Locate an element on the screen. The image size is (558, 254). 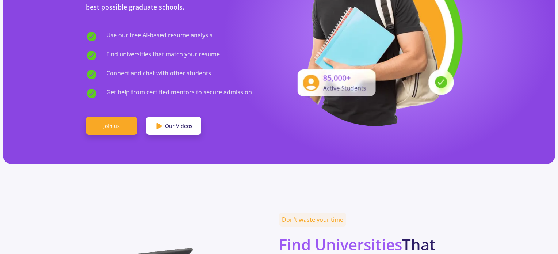
span: Use our free AI-based resume analysis is located at coordinates (159, 37).